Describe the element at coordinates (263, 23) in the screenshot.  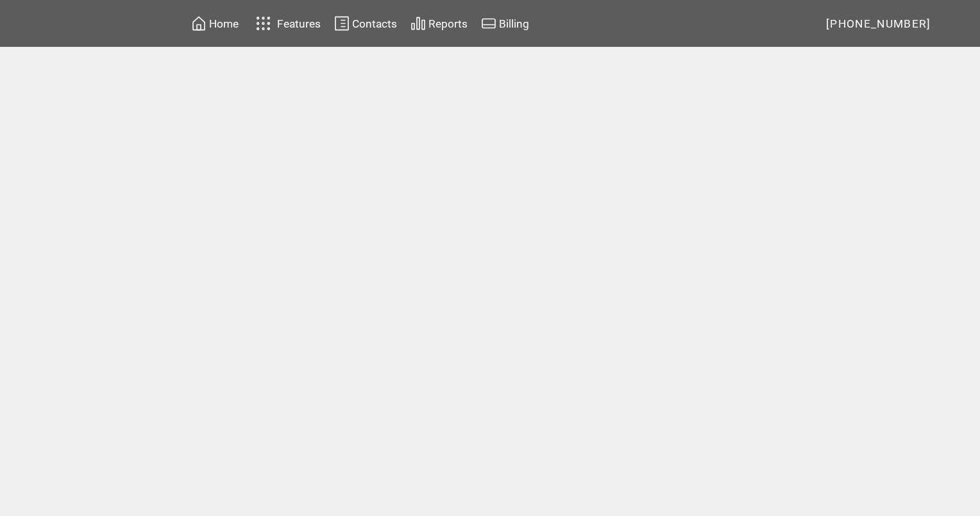
I see `img: features.svg` at that location.